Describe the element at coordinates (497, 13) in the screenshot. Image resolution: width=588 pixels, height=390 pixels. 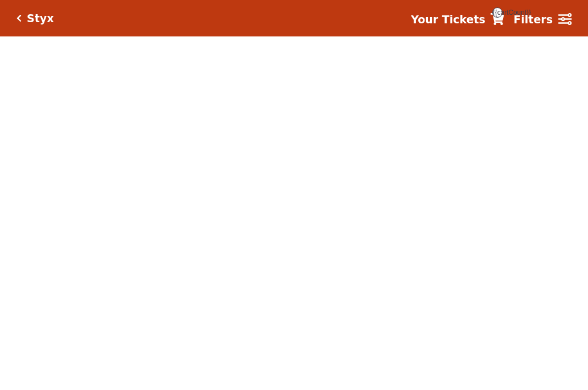
I see `span: {{cartCount}}` at that location.